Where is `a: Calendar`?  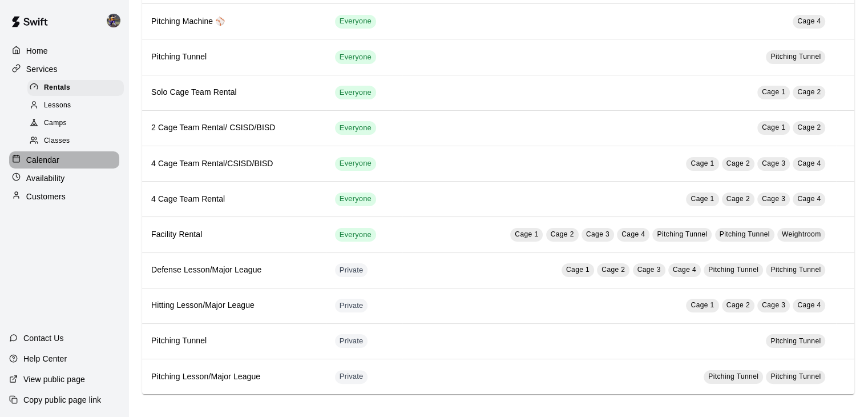
a: Calendar is located at coordinates (64, 160).